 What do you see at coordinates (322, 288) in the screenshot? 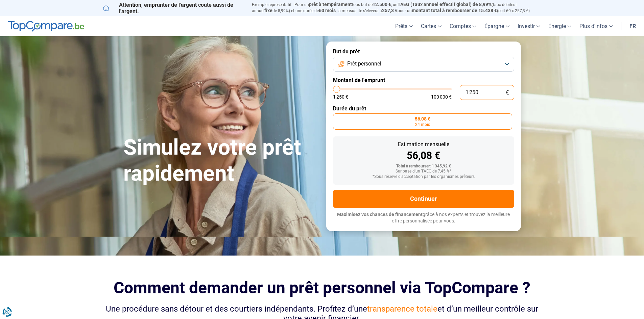
I see `h2: Comment demander un prêt personnel via TopCompare ?` at bounding box center [322, 288].